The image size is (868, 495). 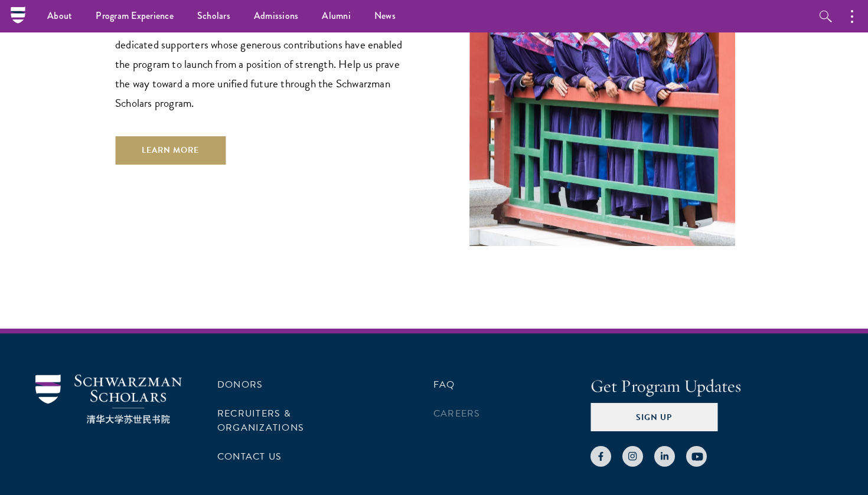 I want to click on p: Schwarzman Scholars is deeply grateful to every one of its dedicated supporters whose generous co..., so click(x=262, y=64).